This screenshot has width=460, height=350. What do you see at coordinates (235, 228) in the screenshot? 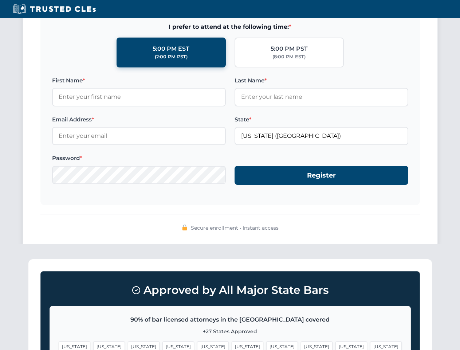
I see `span: Secure enrollment • Instant access` at bounding box center [235, 228].